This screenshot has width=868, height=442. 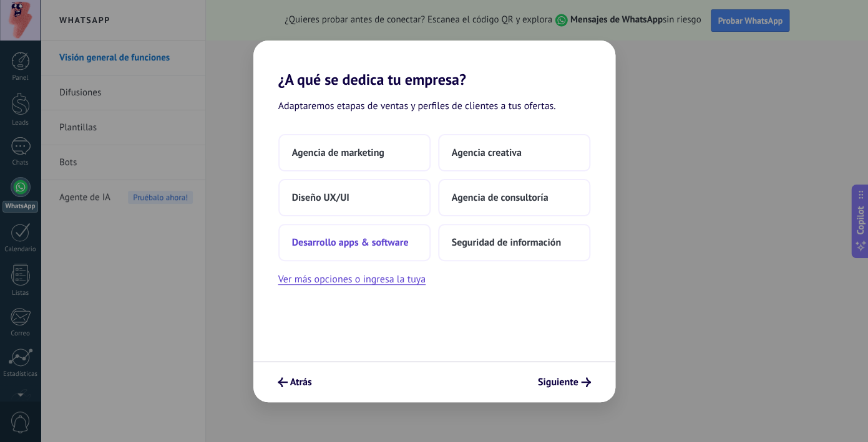 I want to click on span: Adaptaremos etapas de ventas y perfiles de clientes a tus ofertas., so click(x=417, y=106).